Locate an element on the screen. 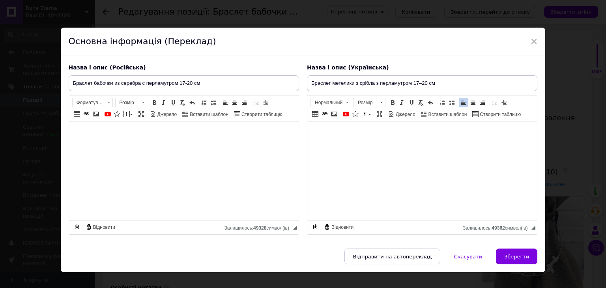 The height and width of the screenshot is (288, 606). button: Відправити на автопереклад is located at coordinates (392, 257).